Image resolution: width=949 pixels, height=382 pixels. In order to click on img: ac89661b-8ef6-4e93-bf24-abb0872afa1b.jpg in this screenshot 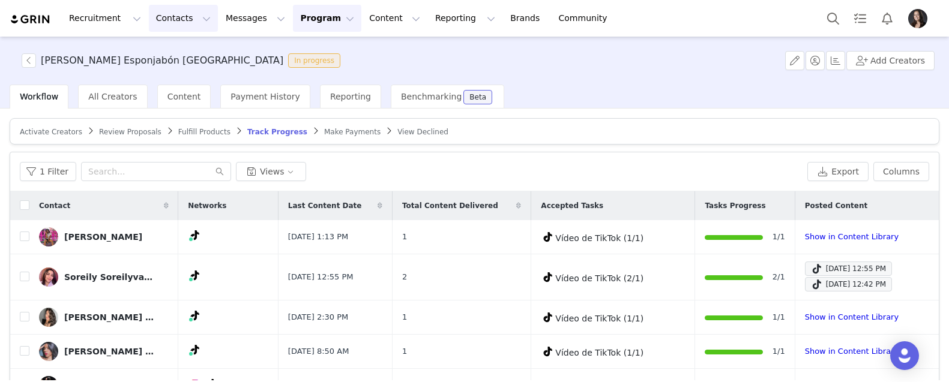, I will do `click(49, 237)`.